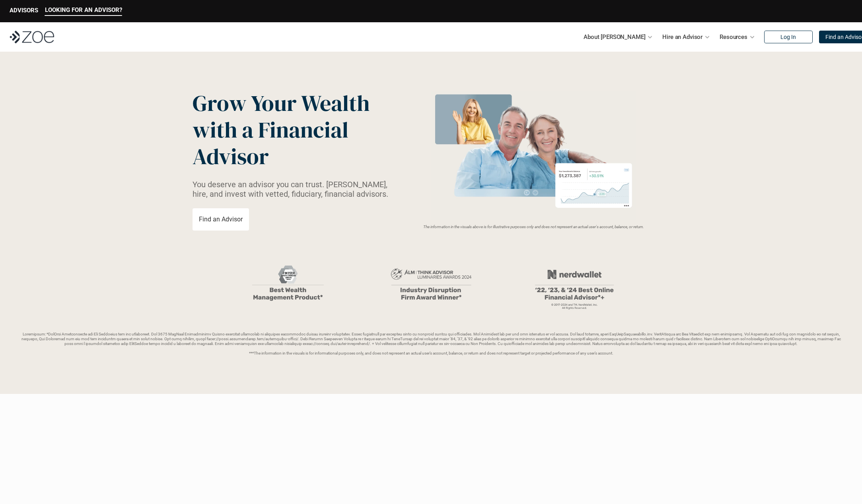  What do you see at coordinates (220, 219) in the screenshot?
I see `p: Find an Advisor` at bounding box center [220, 219].